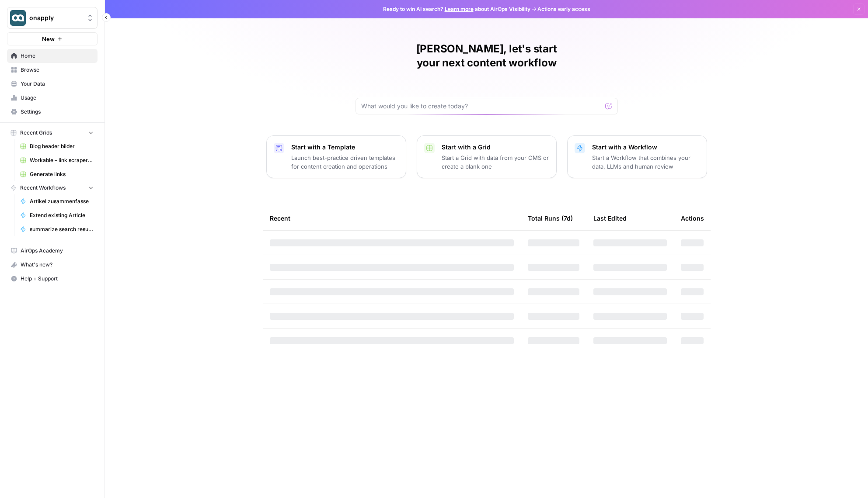 The width and height of the screenshot is (868, 498). What do you see at coordinates (646, 162) in the screenshot?
I see `p: Start a Workflow that combines your data, LLMs and human review` at bounding box center [646, 162].